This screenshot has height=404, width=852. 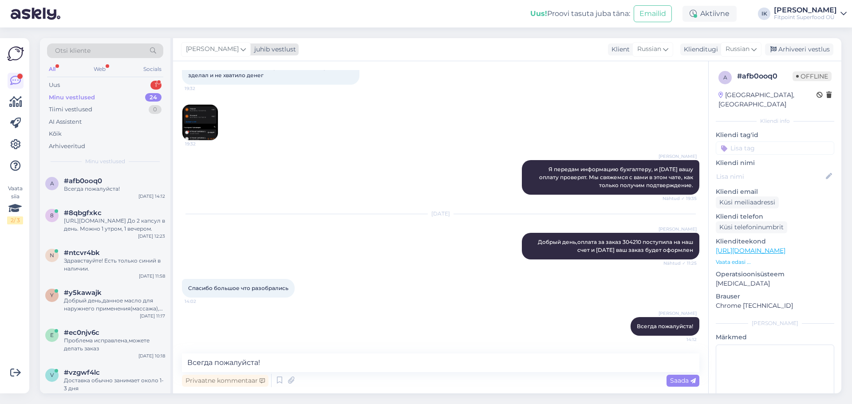 I want to click on div: Здравствуйте! Есть только синий в наличии., so click(x=115, y=265).